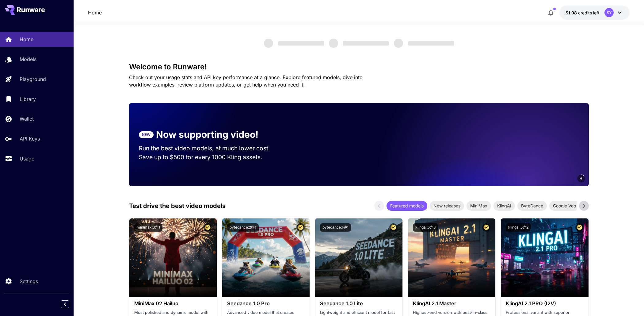  Describe the element at coordinates (210, 157) in the screenshot. I see `p: Save up to $500 for every 1000 Kling assets.` at that location.